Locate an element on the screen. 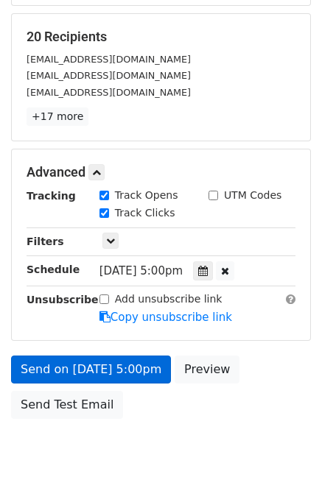 The image size is (322, 502). label: Track Opens is located at coordinates (147, 195).